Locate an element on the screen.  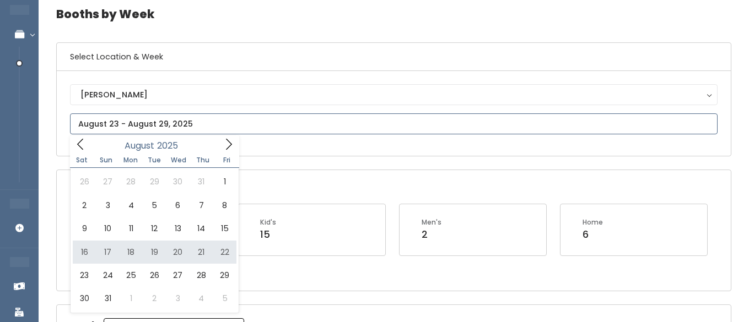
div: 6 is located at coordinates (592, 235).